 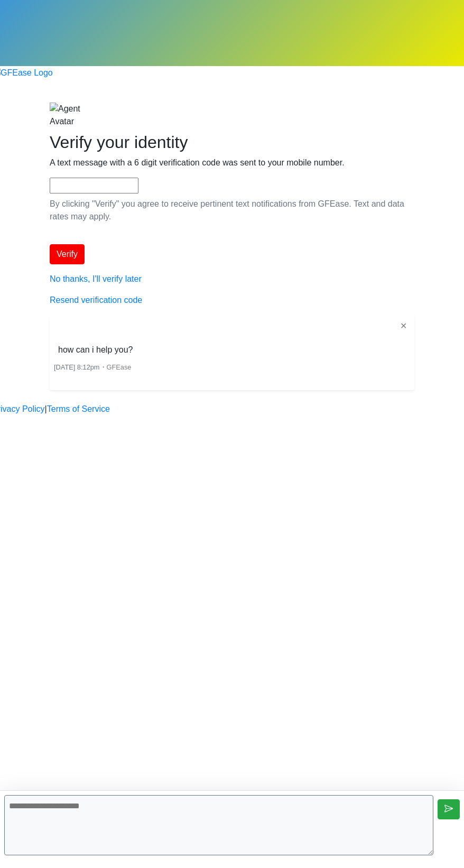 What do you see at coordinates (232, 211) in the screenshot?
I see `p: By clicking "Verify" you agree to receive pertinent text notifications from GFEase. Text and data...` at bounding box center [232, 211].